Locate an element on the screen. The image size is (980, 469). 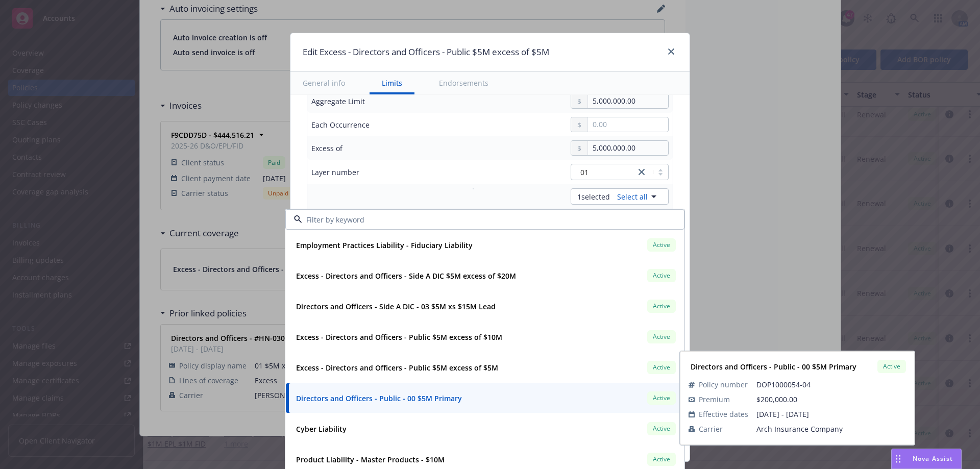
strong: Cyber Liability is located at coordinates (321, 429).